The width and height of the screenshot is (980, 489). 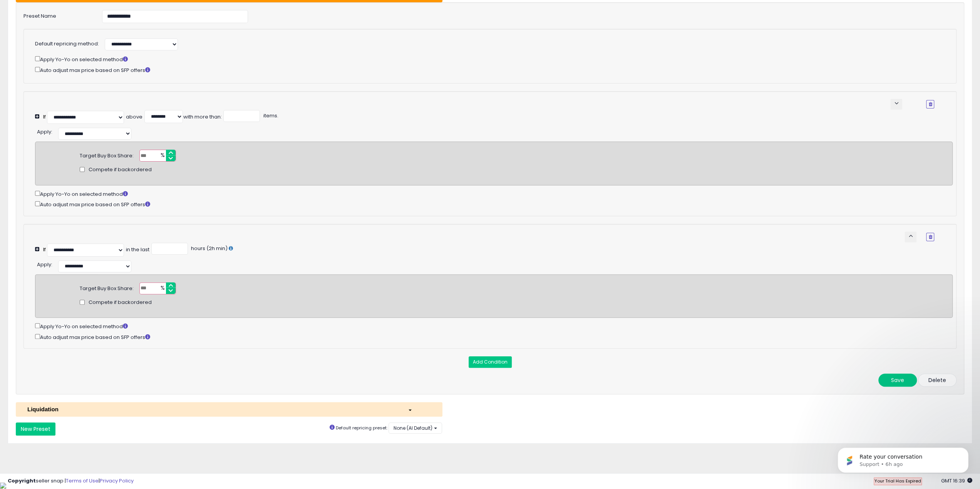 What do you see at coordinates (117, 481) in the screenshot?
I see `a: Privacy Policy` at bounding box center [117, 481].